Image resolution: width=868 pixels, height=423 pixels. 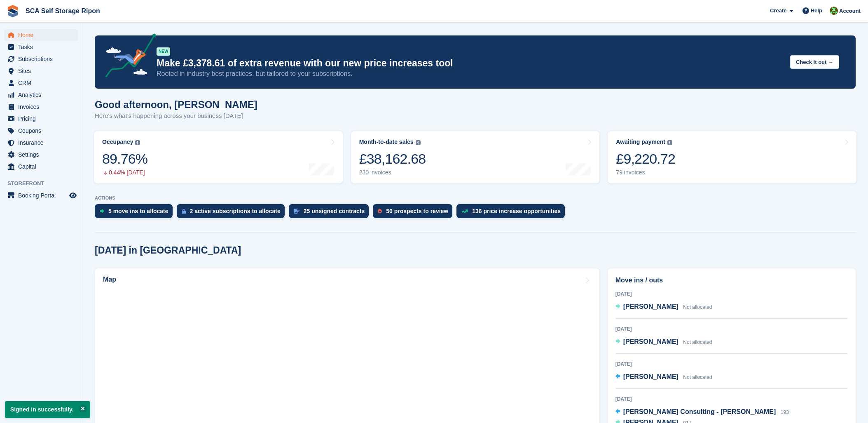 What do you see at coordinates (732, 157) in the screenshot?
I see `a: Awaiting payment £9,220.72 79 invoices` at bounding box center [732, 157].